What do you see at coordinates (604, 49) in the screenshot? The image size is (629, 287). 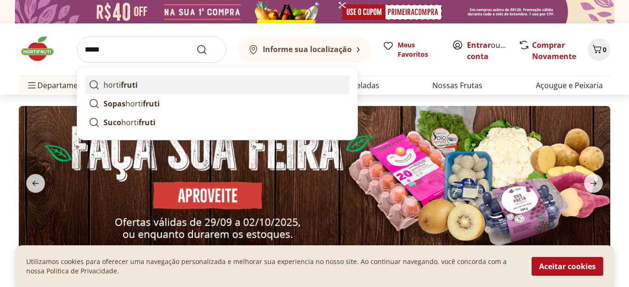 I see `span: 0` at bounding box center [604, 49].